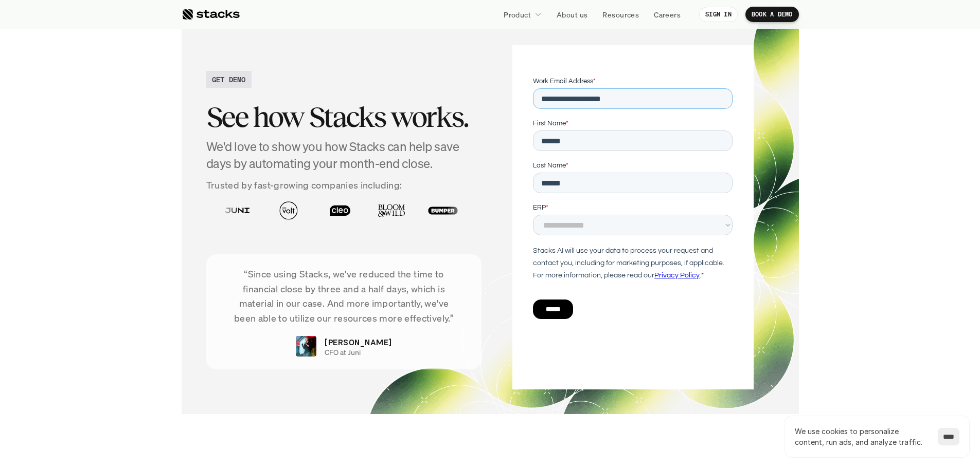  Describe the element at coordinates (861, 437) in the screenshot. I see `p: We use cookies to personalize content, run ads, and analyze traffic.` at that location.